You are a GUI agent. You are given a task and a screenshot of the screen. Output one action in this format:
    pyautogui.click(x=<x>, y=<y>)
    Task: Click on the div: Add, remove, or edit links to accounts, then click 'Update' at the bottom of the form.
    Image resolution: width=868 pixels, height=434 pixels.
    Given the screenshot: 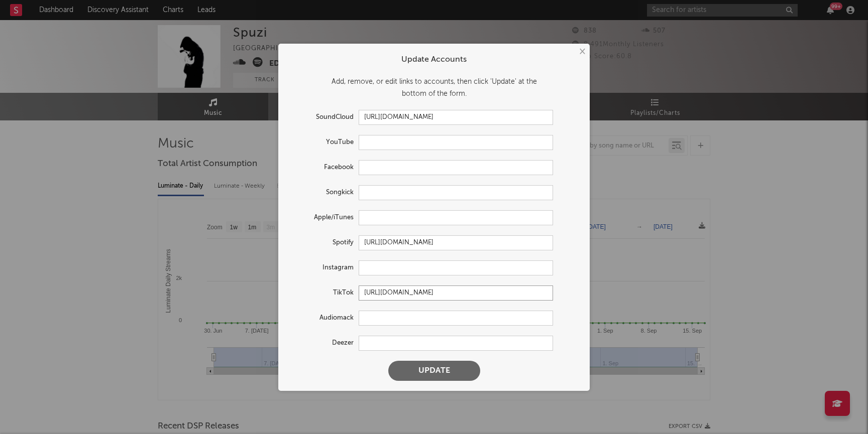 What is the action you would take?
    pyautogui.click(x=434, y=88)
    